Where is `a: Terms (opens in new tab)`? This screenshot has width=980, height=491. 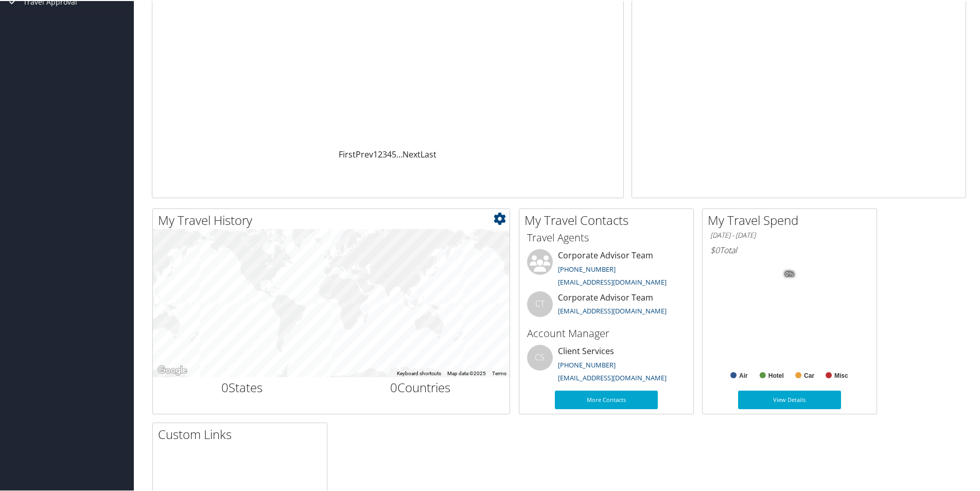 a: Terms (opens in new tab) is located at coordinates (499, 372).